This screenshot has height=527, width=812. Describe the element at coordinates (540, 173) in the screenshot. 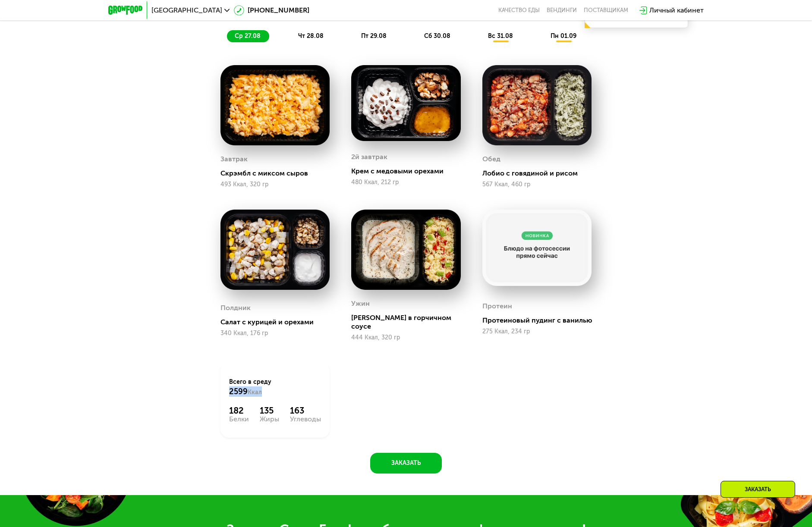

I see `div: Лобио с говядиной и рисом` at that location.